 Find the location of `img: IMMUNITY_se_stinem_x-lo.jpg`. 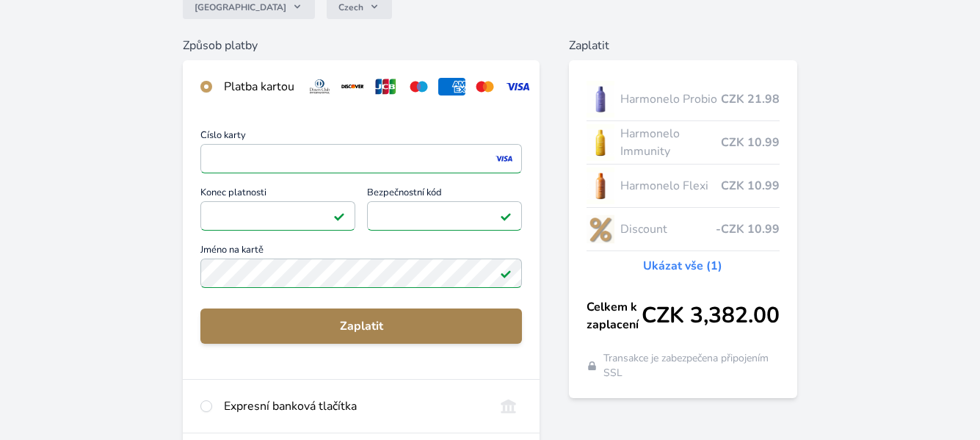

img: IMMUNITY_se_stinem_x-lo.jpg is located at coordinates (601, 142).